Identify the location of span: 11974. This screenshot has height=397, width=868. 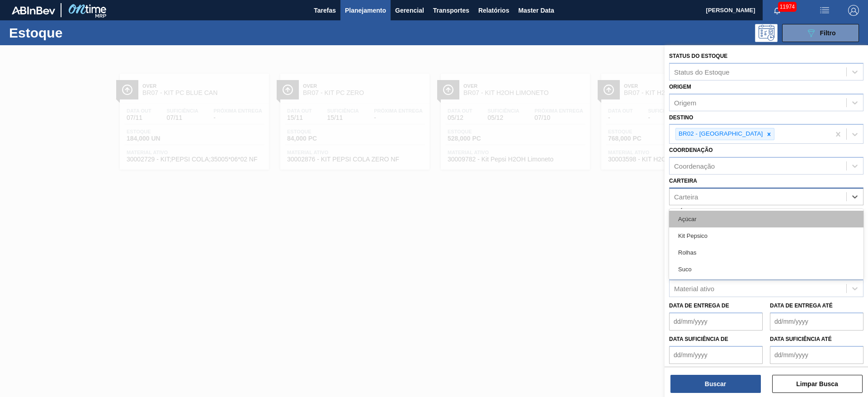
(787, 7).